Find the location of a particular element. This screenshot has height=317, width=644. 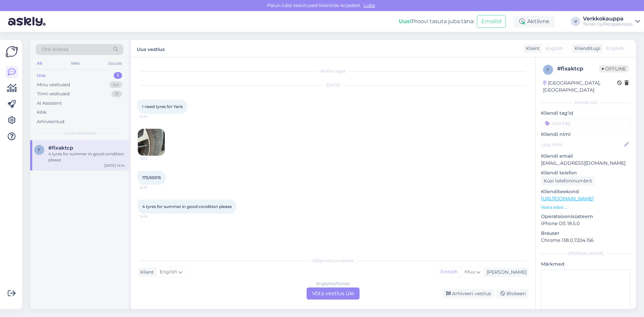

span: Offline is located at coordinates (614, 69).